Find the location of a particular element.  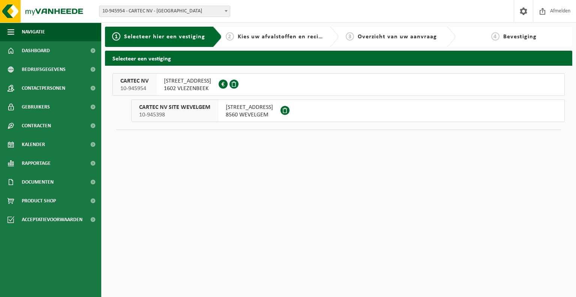

span: 10-945398 is located at coordinates (175, 115).